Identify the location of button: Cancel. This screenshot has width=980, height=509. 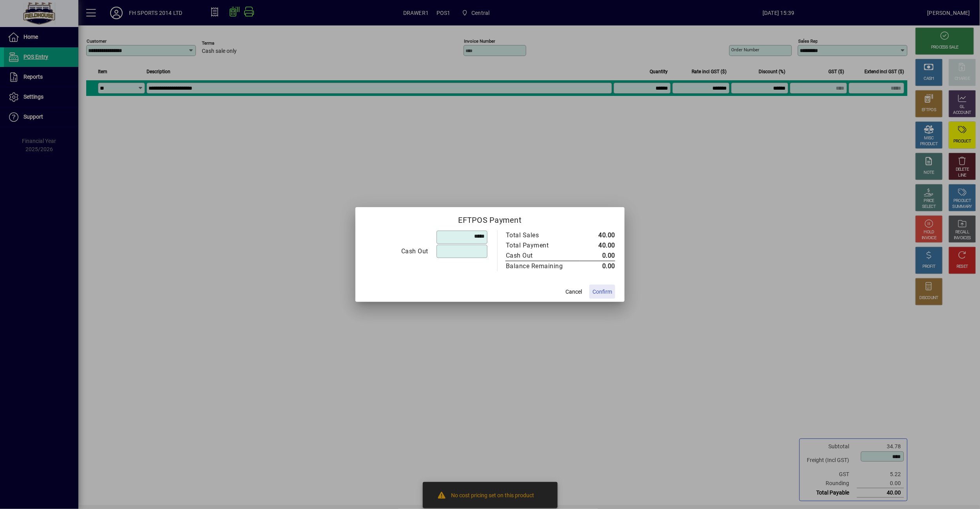
(574, 292).